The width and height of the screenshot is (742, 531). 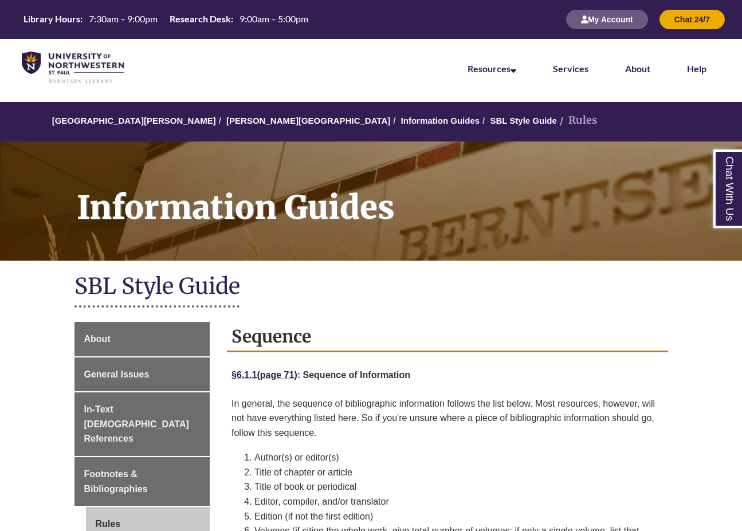 What do you see at coordinates (571, 68) in the screenshot?
I see `a: Services` at bounding box center [571, 68].